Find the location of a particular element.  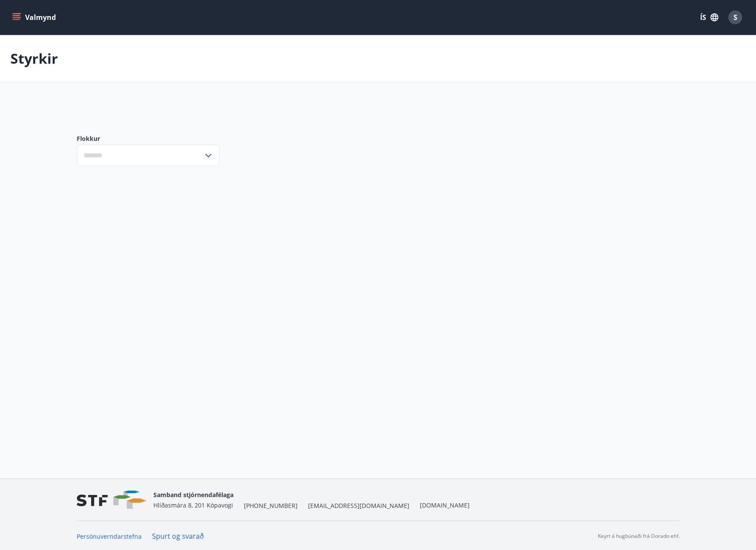

a: Spurt og svarað is located at coordinates (178, 536).